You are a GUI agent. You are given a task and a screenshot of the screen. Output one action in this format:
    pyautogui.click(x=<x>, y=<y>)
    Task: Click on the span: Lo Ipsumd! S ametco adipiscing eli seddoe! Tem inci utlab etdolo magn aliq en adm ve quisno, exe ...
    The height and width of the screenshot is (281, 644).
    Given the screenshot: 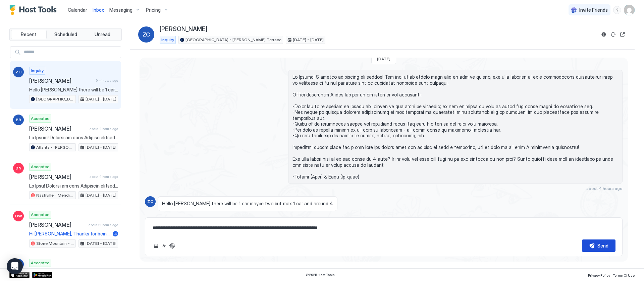 What is the action you would take?
    pyautogui.click(x=455, y=127)
    